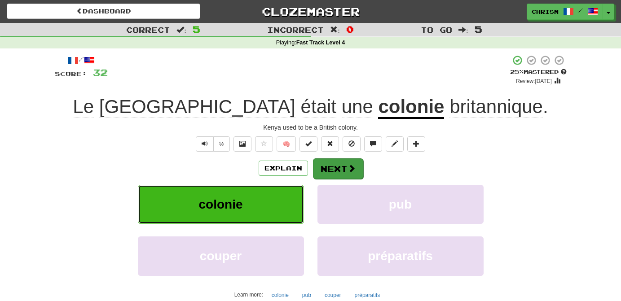 The width and height of the screenshot is (621, 301). I want to click on button: pub, so click(400, 204).